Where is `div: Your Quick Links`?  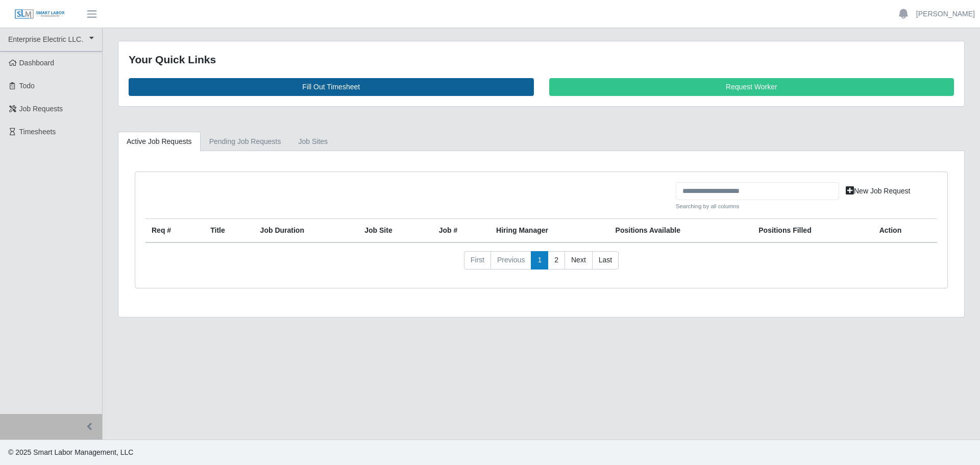 div: Your Quick Links is located at coordinates (541, 60).